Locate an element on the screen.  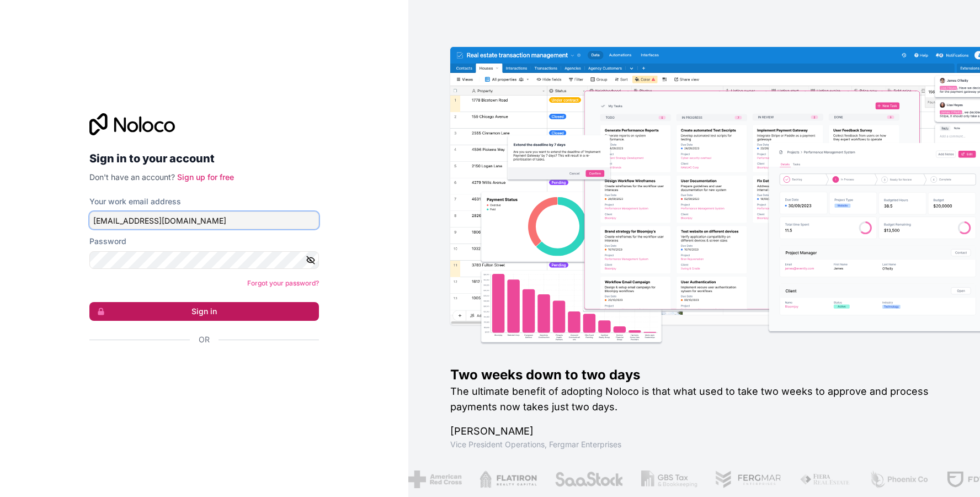
a: Sign up for free is located at coordinates (205, 177).